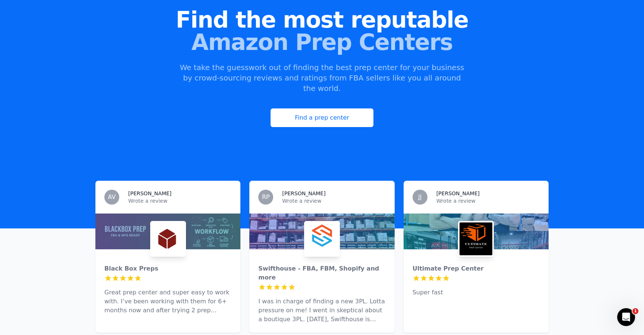 This screenshot has height=335, width=644. I want to click on p: Super fast, so click(476, 292).